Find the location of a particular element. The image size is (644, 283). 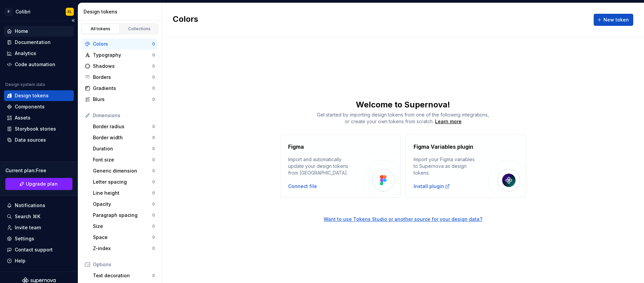

div: All tokens is located at coordinates (101, 29).